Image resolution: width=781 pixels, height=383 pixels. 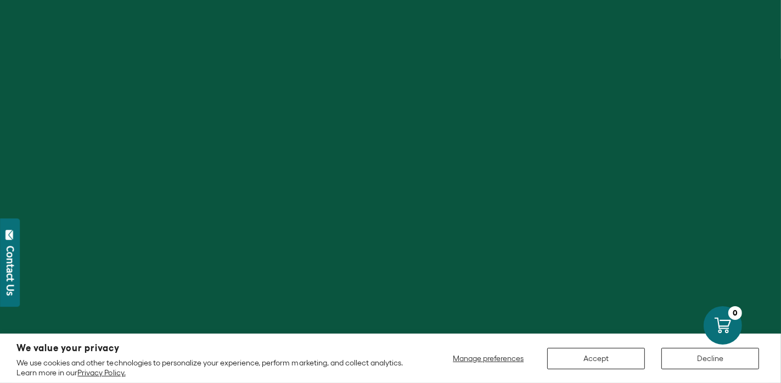 What do you see at coordinates (488, 358) in the screenshot?
I see `button: Manage preferences` at bounding box center [488, 358].